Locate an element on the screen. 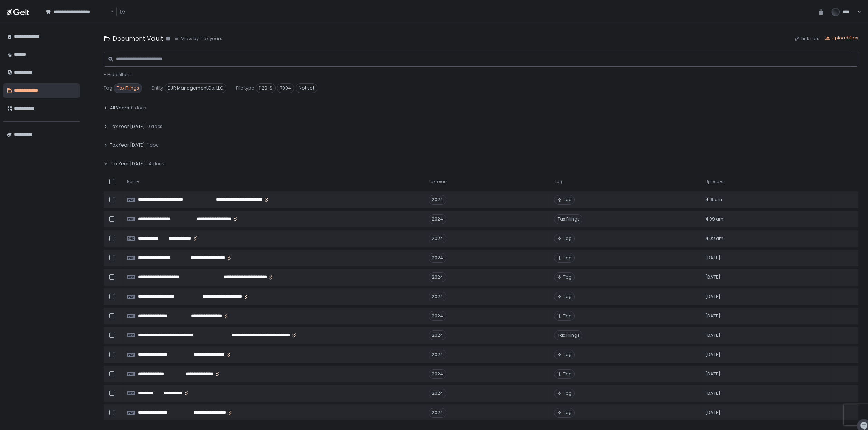 This screenshot has width=868, height=430. span: File type is located at coordinates (245, 88).